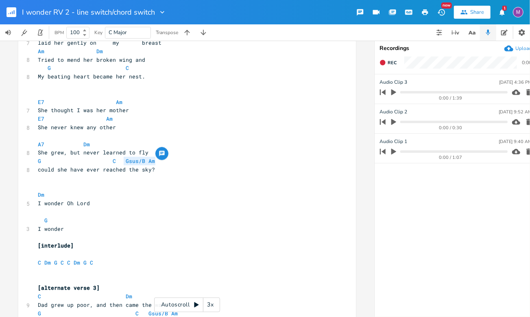 Image resolution: width=530 pixels, height=317 pixels. Describe the element at coordinates (392, 63) in the screenshot. I see `span: Rec` at that location.